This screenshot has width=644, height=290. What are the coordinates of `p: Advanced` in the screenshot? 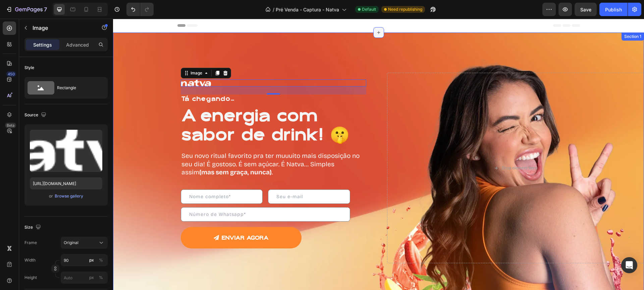 It's located at (77, 44).